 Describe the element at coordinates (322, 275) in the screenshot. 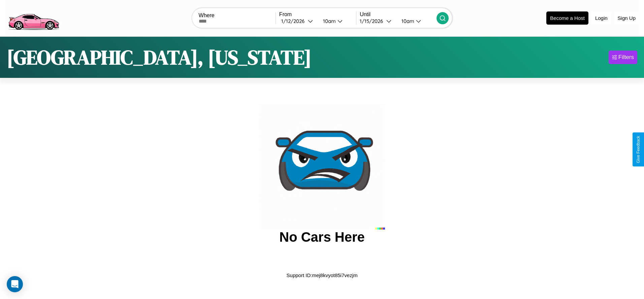

I see `p: Support ID: mej8kvyot85i7vezjm` at that location.